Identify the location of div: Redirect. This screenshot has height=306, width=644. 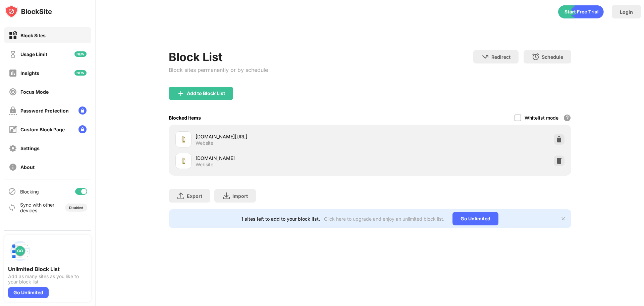
(500, 57).